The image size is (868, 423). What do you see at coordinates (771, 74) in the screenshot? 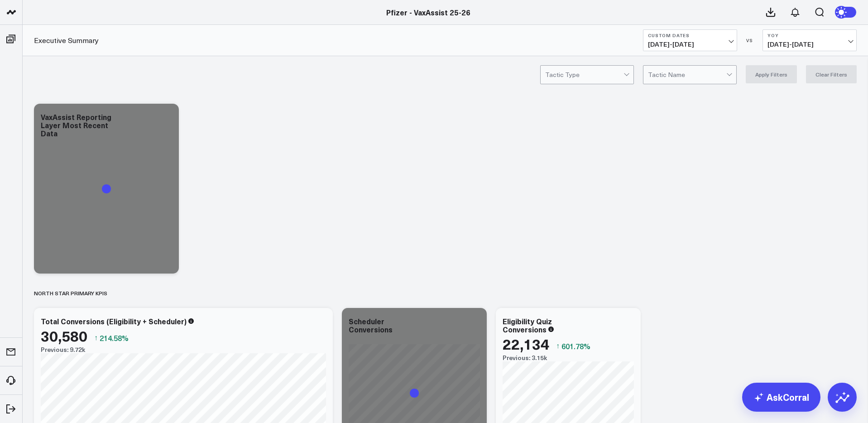
I see `button: Apply Filters` at bounding box center [771, 74].